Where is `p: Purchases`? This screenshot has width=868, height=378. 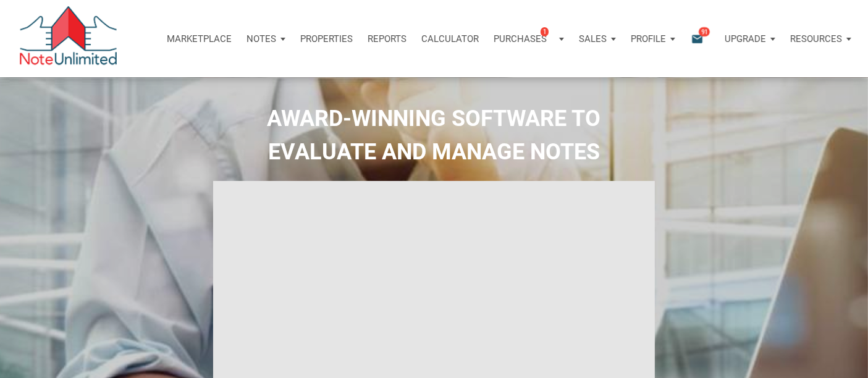
p: Purchases is located at coordinates (520, 39).